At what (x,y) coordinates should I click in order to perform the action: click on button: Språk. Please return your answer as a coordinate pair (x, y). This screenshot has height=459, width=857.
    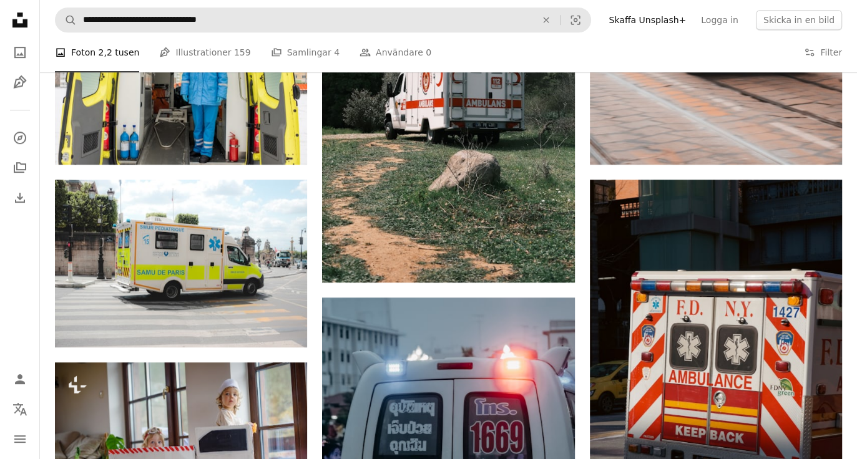
    Looking at the image, I should click on (20, 409).